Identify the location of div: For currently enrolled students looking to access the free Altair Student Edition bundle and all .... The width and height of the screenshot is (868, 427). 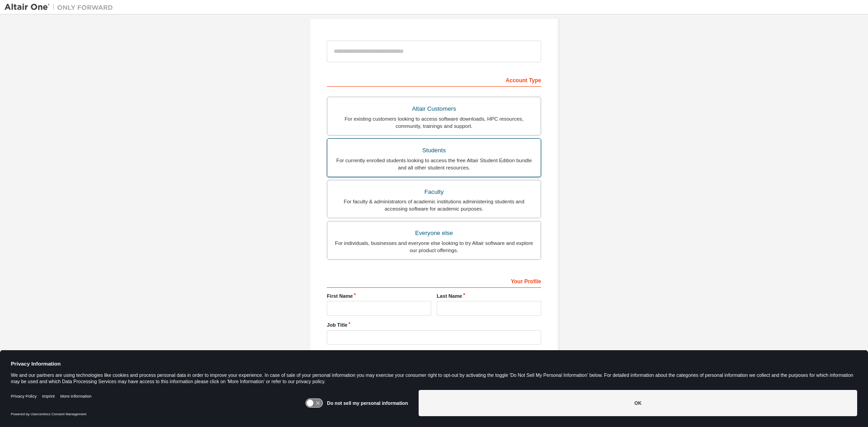
(434, 164).